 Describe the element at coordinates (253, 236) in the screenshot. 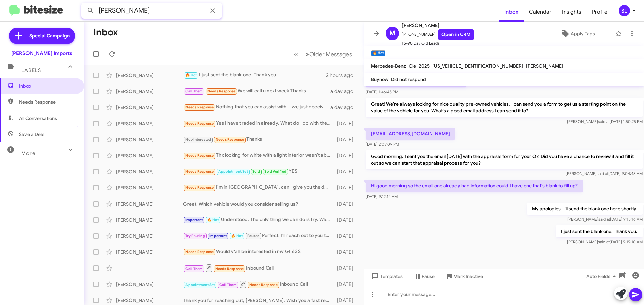

I see `span: Paused` at that location.